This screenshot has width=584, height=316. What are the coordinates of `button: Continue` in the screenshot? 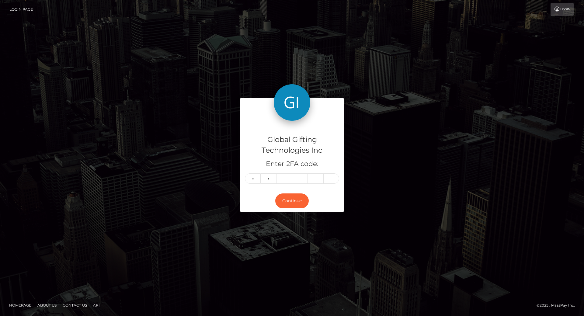 It's located at (292, 201).